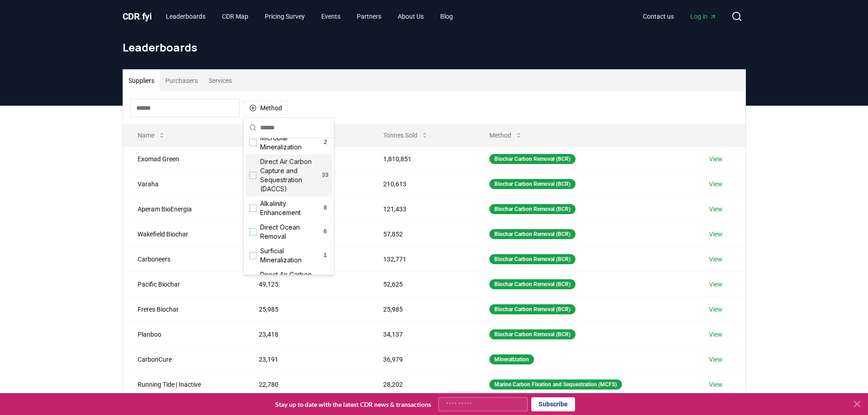  I want to click on a: Log in, so click(703, 16).